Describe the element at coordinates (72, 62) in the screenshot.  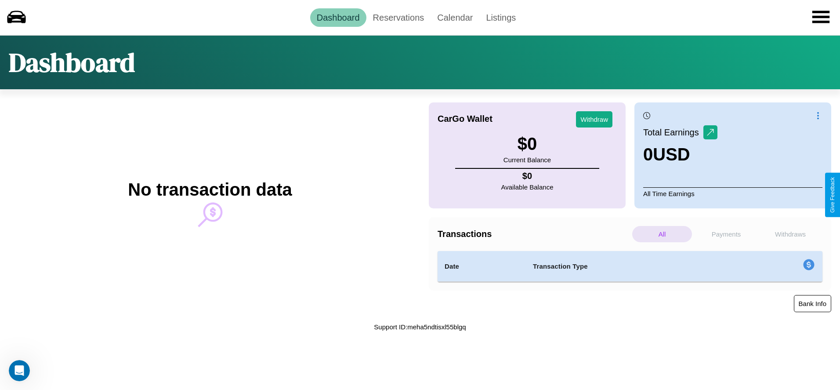
I see `h1: Dashboard` at that location.